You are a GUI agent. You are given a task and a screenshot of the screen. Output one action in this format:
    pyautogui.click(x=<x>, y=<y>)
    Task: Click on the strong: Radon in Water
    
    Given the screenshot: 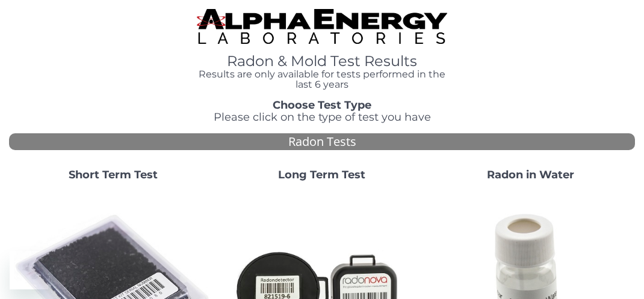 What is the action you would take?
    pyautogui.click(x=531, y=175)
    